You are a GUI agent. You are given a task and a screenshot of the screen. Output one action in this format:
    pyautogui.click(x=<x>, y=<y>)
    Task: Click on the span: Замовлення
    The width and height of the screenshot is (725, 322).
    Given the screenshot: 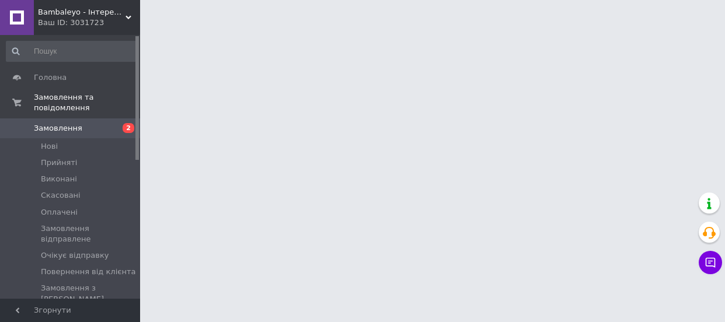 What is the action you would take?
    pyautogui.click(x=58, y=128)
    